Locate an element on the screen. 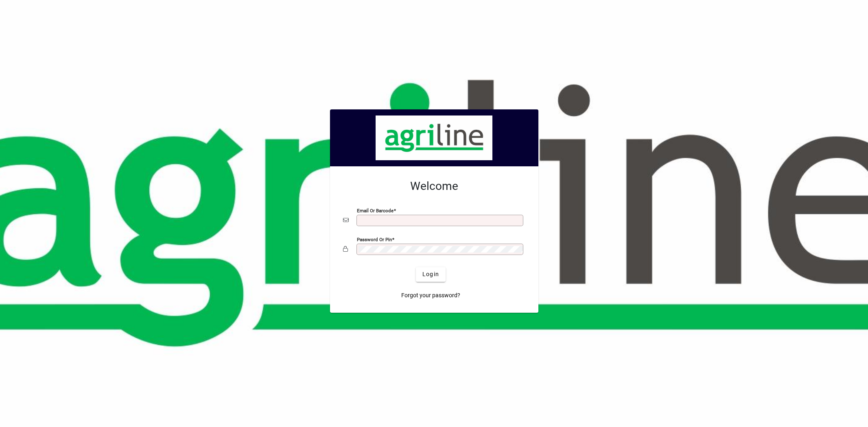 The image size is (868, 427). h2: Welcome is located at coordinates (434, 186).